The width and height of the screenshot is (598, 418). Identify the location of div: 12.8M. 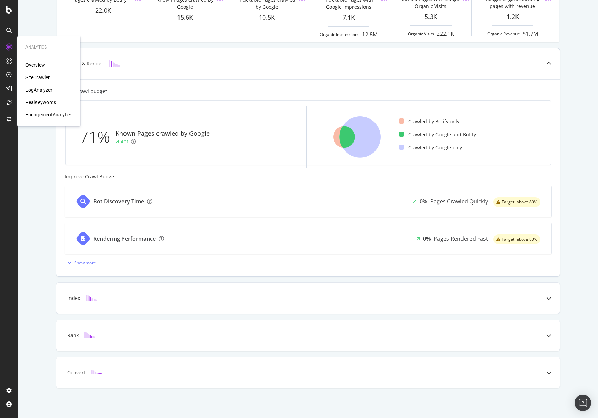
(370, 34).